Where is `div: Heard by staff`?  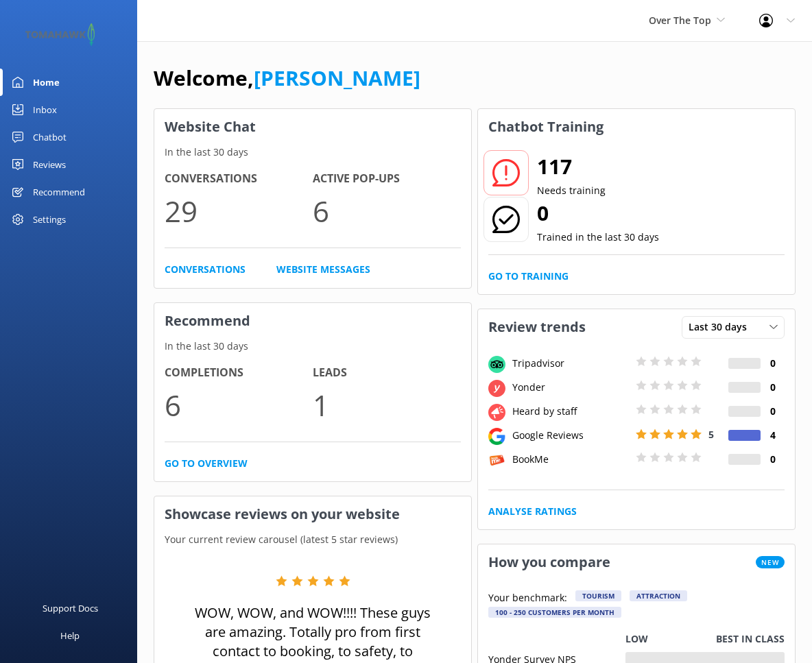
div: Heard by staff is located at coordinates (571, 411).